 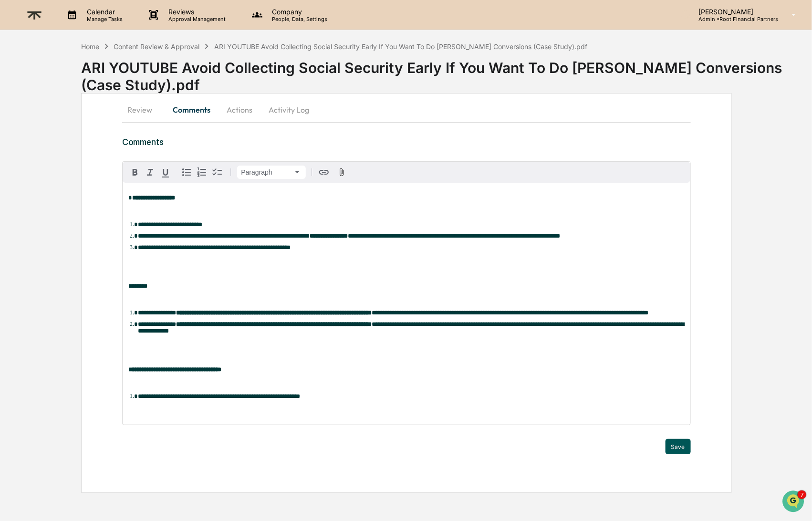 What do you see at coordinates (29, 81) in the screenshot?
I see `img: 8933085812038_c878075ebb4cc5468115_72.jpg` at bounding box center [29, 81].